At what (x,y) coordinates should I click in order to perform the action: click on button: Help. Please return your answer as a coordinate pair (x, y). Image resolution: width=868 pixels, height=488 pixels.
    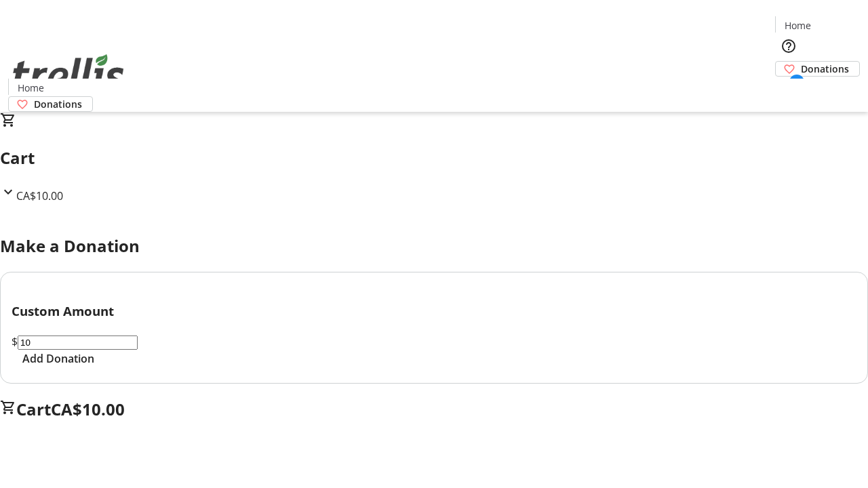
    Looking at the image, I should click on (789, 46).